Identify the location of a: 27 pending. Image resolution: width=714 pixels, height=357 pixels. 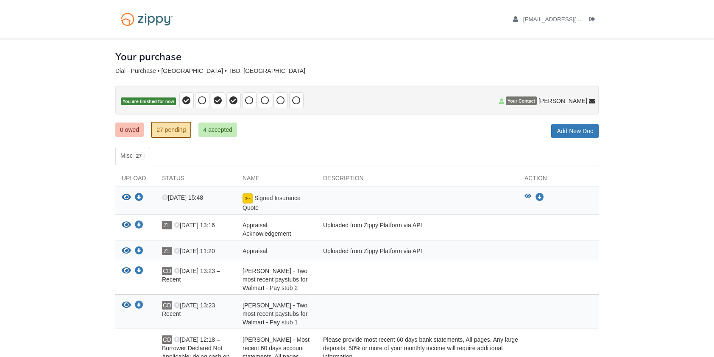
(171, 130).